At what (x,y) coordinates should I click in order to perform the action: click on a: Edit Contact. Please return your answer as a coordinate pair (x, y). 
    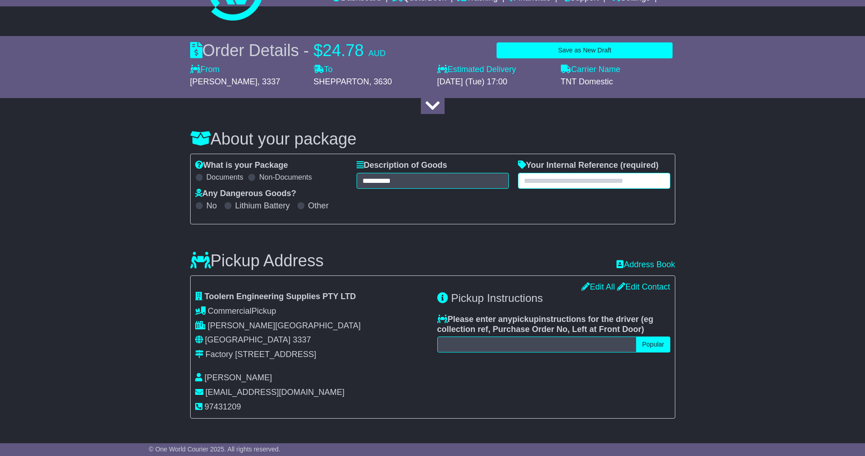
    Looking at the image, I should click on (644, 287).